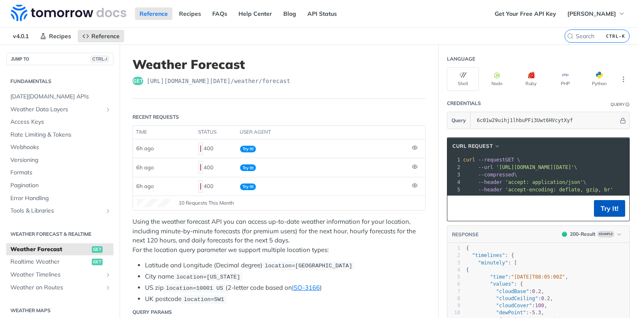 The height and width of the screenshot is (318, 638). What do you see at coordinates (491, 160) in the screenshot?
I see `span: GET \` at bounding box center [491, 160].